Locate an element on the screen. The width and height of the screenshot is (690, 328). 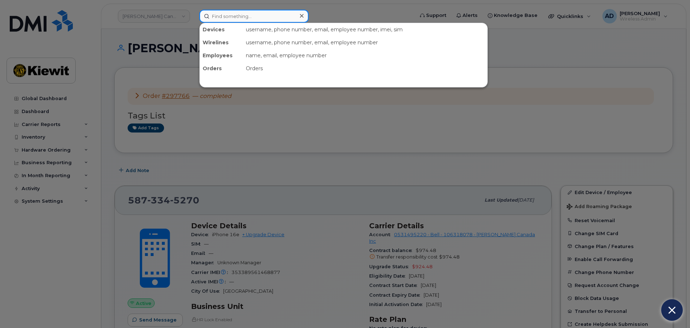
div: username, phone number, email, employee number, imei, sim is located at coordinates (365, 30).